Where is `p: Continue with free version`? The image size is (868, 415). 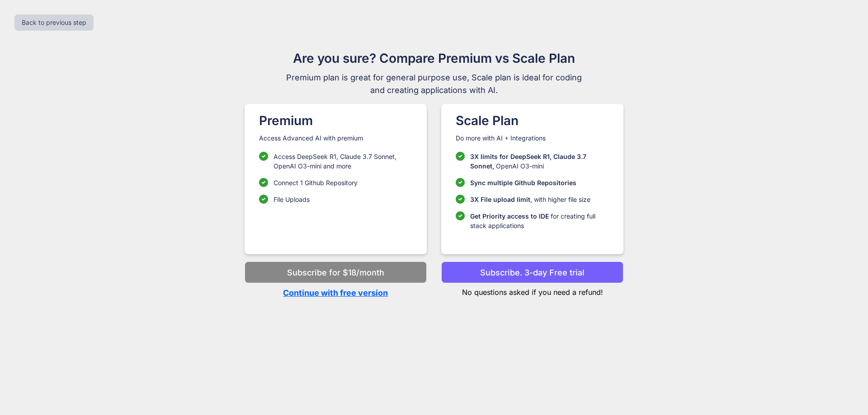 p: Continue with free version is located at coordinates (336, 293).